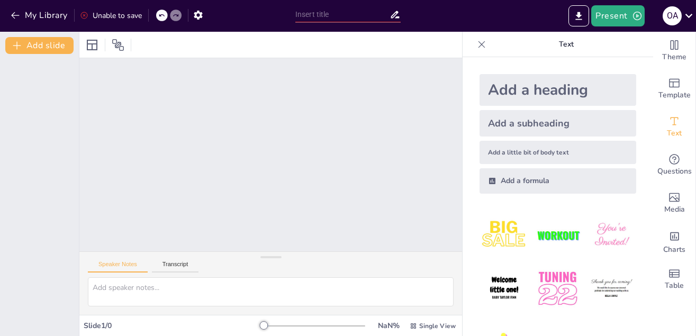 Image resolution: width=696 pixels, height=336 pixels. Describe the element at coordinates (674, 171) in the screenshot. I see `span: Questions` at that location.